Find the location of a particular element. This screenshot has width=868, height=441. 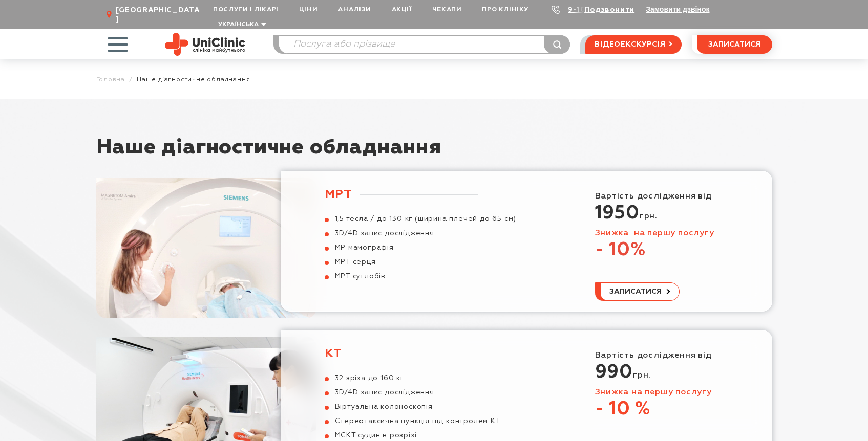

li: Віртуальна колоноскопія is located at coordinates (413, 407).